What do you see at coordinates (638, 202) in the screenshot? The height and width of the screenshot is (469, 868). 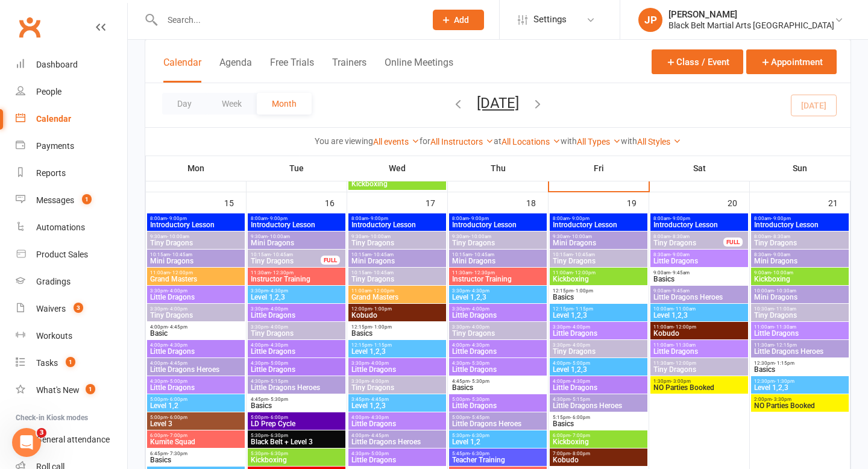 I see `div: 19` at bounding box center [638, 202].